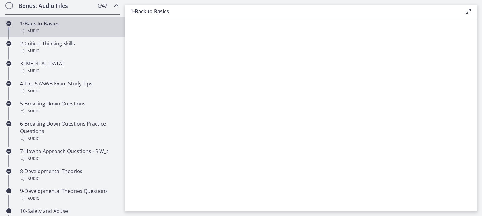 The width and height of the screenshot is (482, 216). What do you see at coordinates (69, 108) in the screenshot?
I see `div: 5-Breaking Down Questions` at bounding box center [69, 108].